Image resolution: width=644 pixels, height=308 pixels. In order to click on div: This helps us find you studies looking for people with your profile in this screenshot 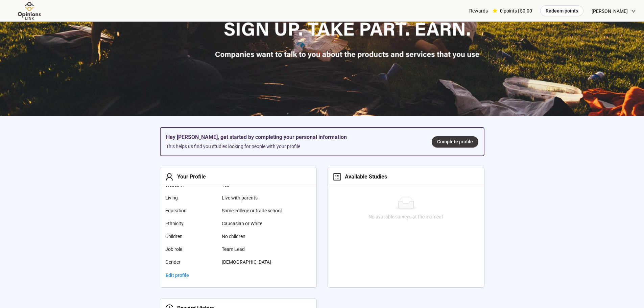, I will do `click(294, 146)`.